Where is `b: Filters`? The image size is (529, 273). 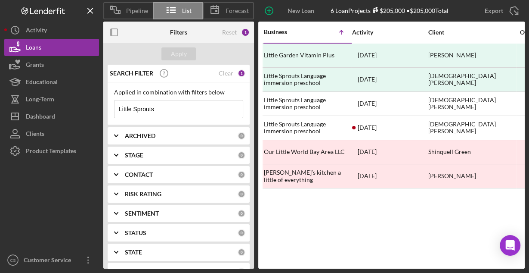
b: Filters is located at coordinates (179, 32).